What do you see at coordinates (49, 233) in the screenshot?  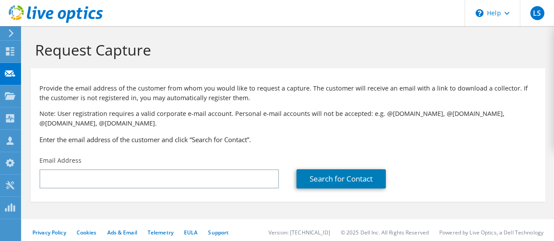 I see `a: Privacy Policy` at bounding box center [49, 233].